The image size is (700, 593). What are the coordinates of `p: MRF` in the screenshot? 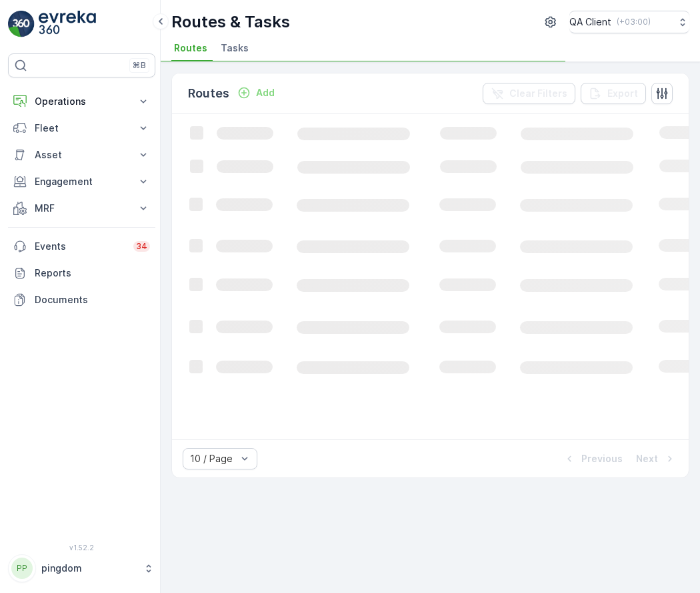 It's located at (81, 208).